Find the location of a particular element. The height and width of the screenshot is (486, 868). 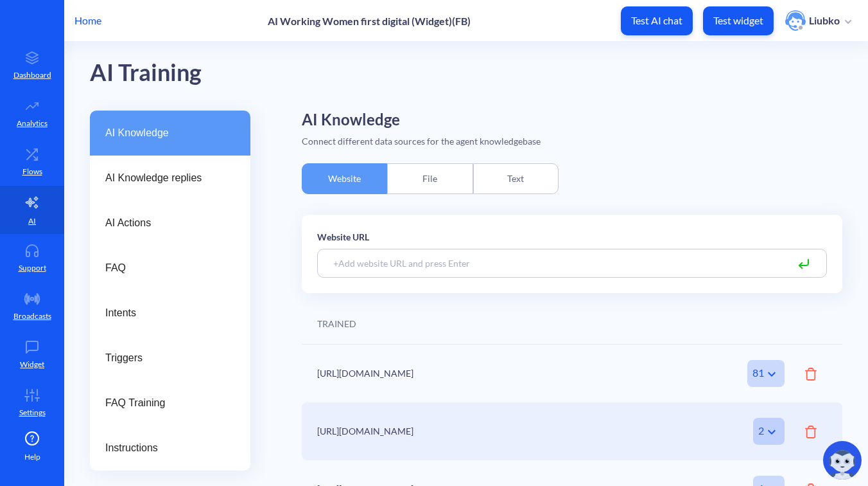

a: Triggers is located at coordinates (170, 358).